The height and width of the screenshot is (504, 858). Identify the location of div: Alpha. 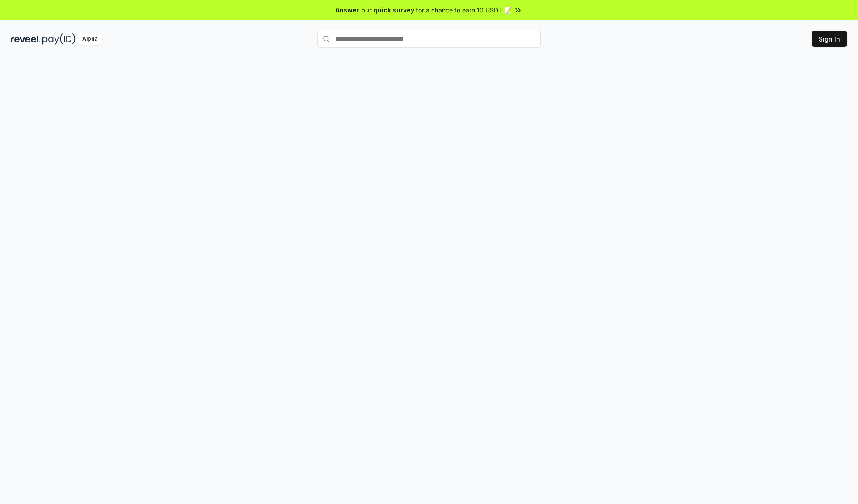
(90, 39).